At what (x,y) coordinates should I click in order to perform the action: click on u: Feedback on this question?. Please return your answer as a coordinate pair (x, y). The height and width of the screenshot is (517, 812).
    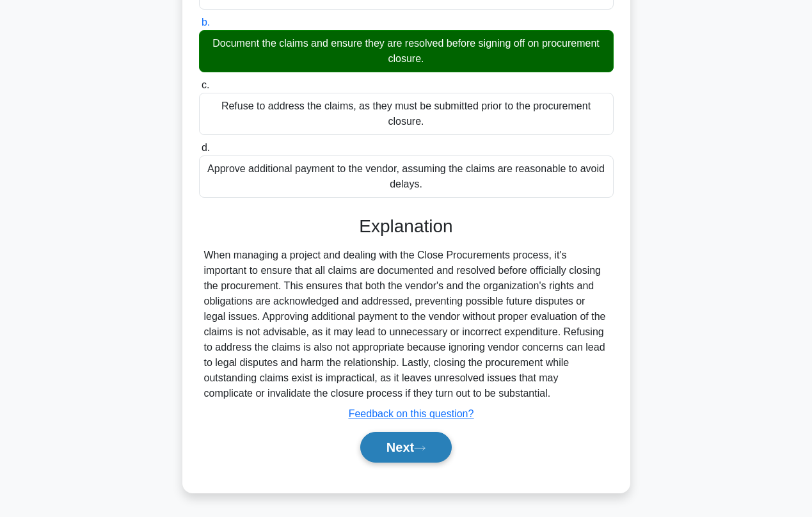
    Looking at the image, I should click on (412, 413).